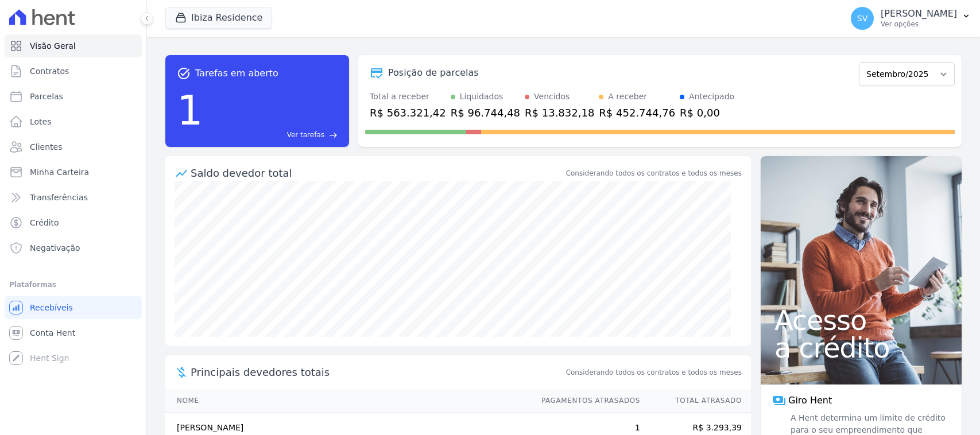 Image resolution: width=980 pixels, height=435 pixels. I want to click on div: R$ 13.832,18, so click(559, 112).